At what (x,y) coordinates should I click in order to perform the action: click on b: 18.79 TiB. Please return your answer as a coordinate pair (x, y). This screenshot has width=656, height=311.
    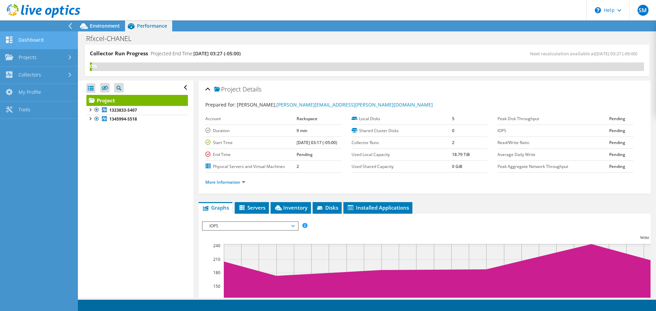
    Looking at the image, I should click on (461, 154).